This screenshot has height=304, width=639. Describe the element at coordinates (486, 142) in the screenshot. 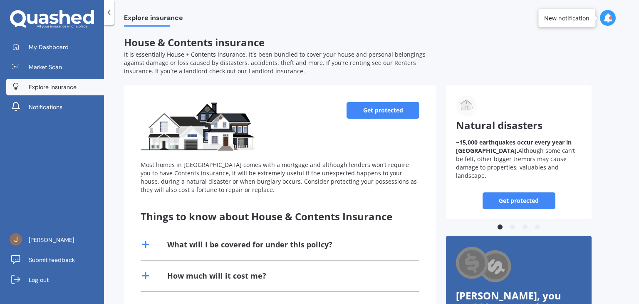

I see `b: ~15,000 earthquakes` at that location.